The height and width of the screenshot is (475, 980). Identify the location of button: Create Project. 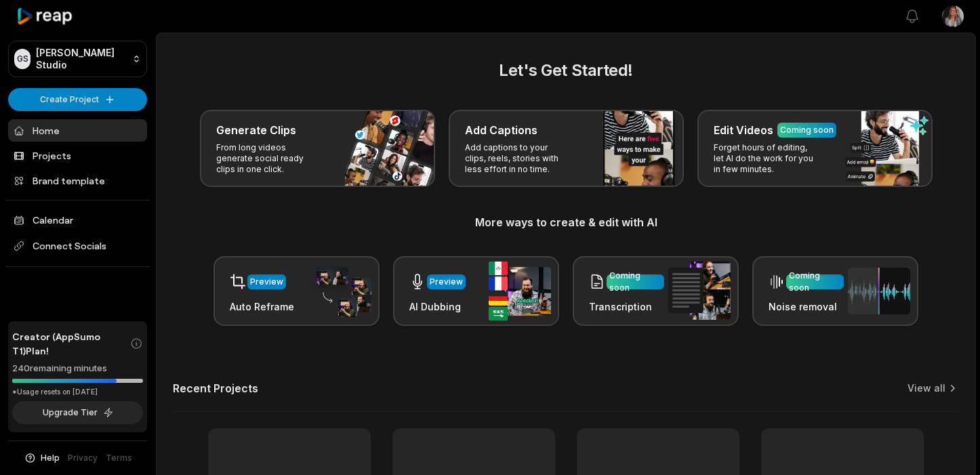
(77, 100).